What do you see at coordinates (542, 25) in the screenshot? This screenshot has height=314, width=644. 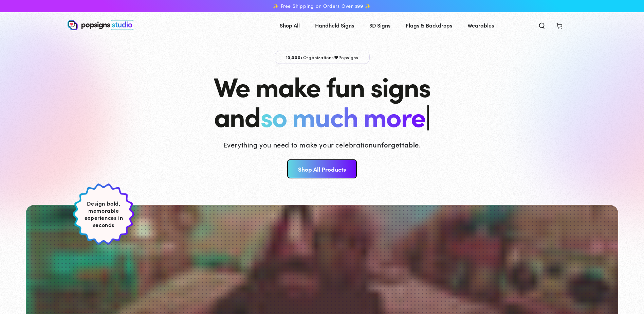 I see `summary: Search our site` at bounding box center [542, 25].